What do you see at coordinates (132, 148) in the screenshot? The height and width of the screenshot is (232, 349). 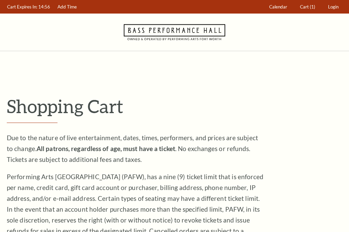 I see `span: Due to the nature of live entertainment, dates, times, performers, and prices are subject to chan...` at bounding box center [132, 148].